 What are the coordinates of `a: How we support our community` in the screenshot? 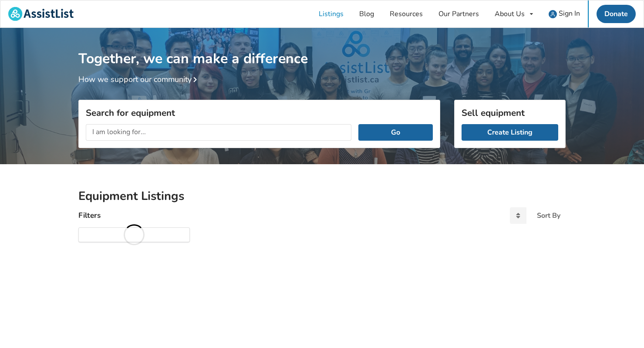 It's located at (139, 79).